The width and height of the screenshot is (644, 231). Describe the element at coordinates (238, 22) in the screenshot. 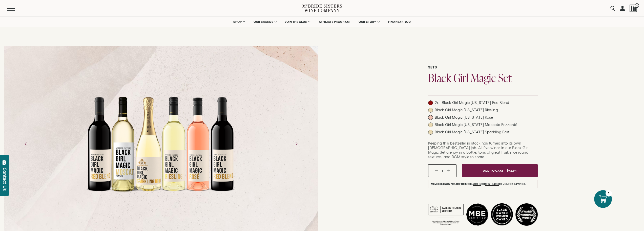

I see `span: SHOP` at that location.